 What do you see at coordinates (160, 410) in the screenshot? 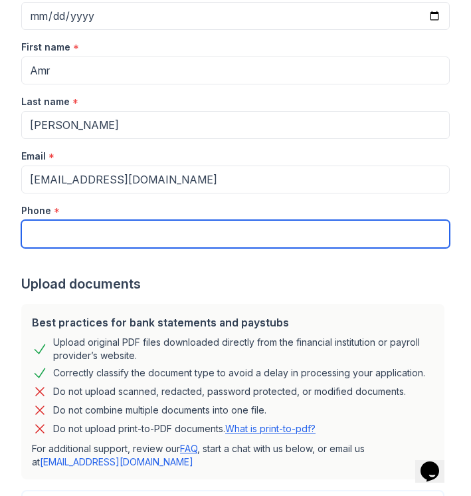
I see `div: Do not combine multiple documents into one file.` at bounding box center [160, 410].